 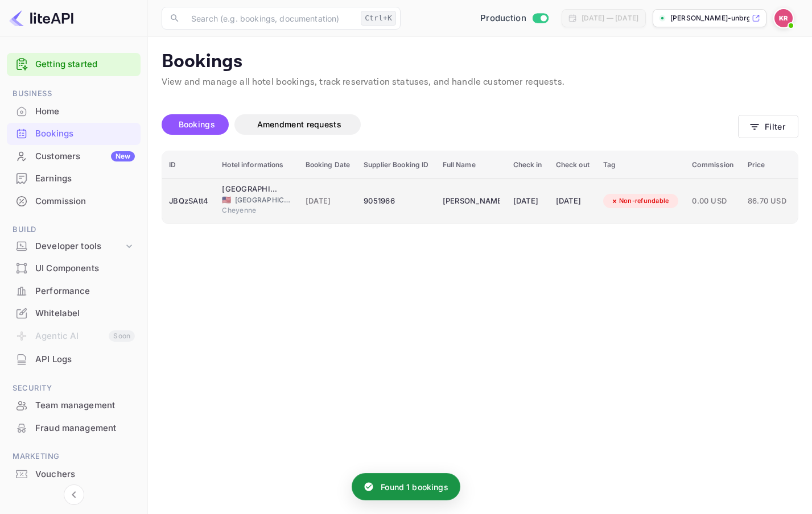 I want to click on th: Hotel informations, so click(x=256, y=165).